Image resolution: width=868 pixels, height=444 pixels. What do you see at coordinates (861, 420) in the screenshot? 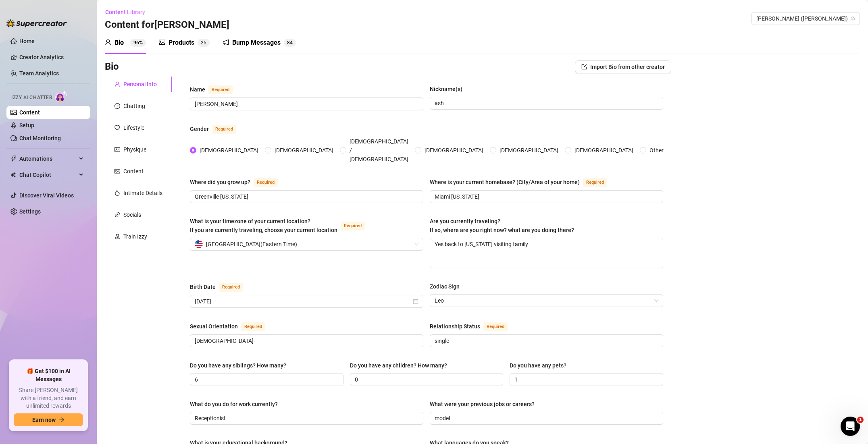
I see `span: 1` at bounding box center [861, 420].